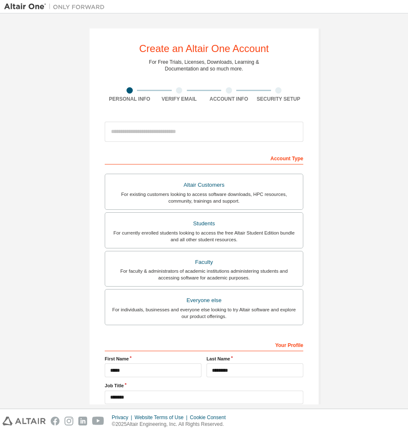 Image resolution: width=408 pixels, height=433 pixels. I want to click on div: For currently enrolled students looking to access the free Altair Student Edition bundle and all ..., so click(204, 236).